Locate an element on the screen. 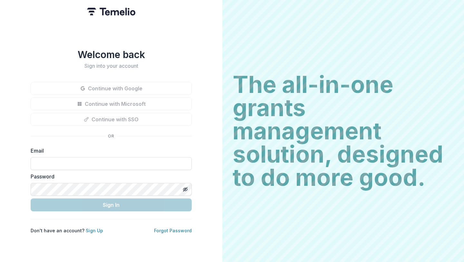 The height and width of the screenshot is (262, 464). button: Continue with SSO is located at coordinates (111, 119).